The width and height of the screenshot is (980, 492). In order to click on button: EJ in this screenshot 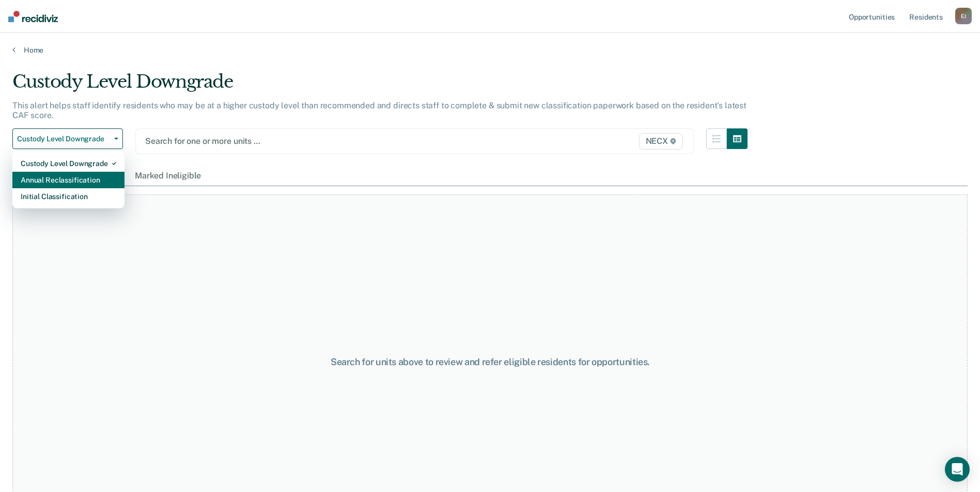, I will do `click(963, 16)`.